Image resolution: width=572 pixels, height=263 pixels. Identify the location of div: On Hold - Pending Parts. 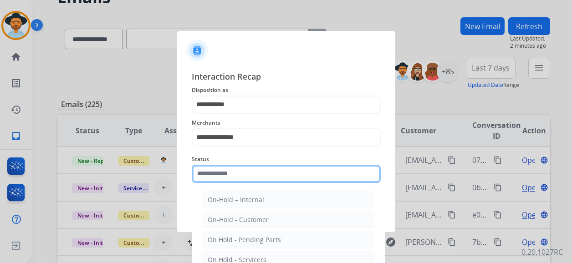
(244, 240).